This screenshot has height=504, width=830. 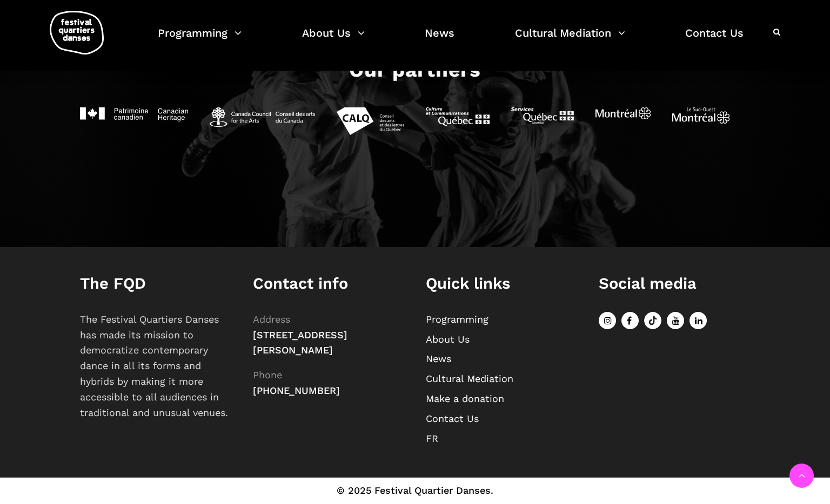 I want to click on img: Conseil des arts Canada, so click(x=262, y=117).